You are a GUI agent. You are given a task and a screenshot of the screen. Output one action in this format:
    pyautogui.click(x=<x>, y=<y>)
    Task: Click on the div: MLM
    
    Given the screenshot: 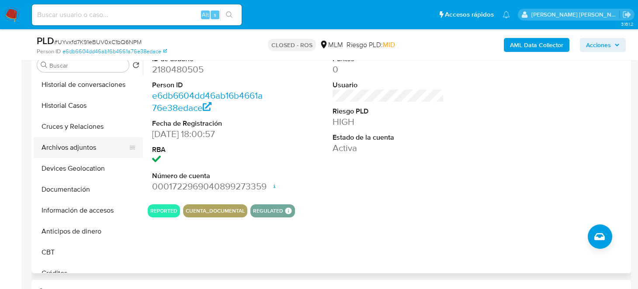 What is the action you would take?
    pyautogui.click(x=331, y=45)
    